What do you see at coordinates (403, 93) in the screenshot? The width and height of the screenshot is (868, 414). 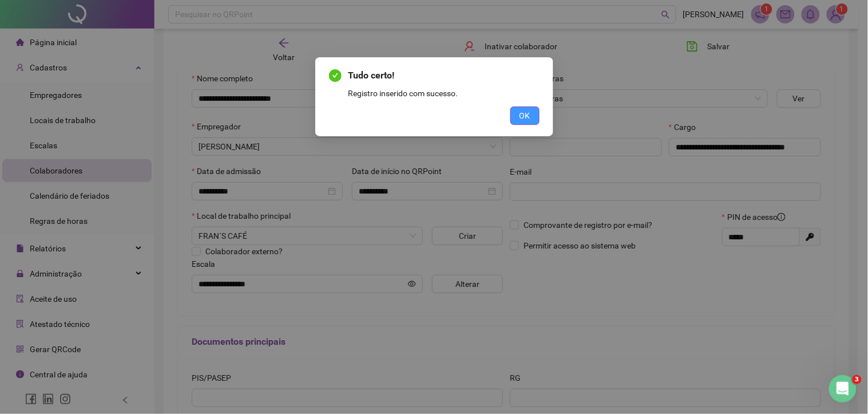 I see `span: Registro inserido com sucesso.` at bounding box center [403, 93].